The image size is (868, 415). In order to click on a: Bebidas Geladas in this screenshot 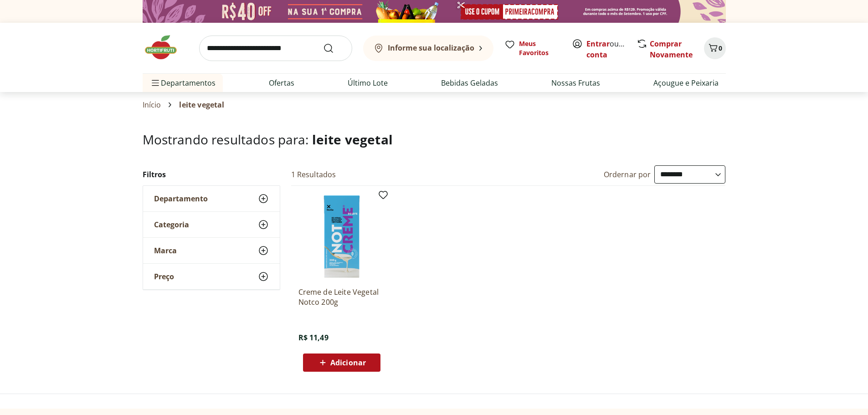, I will do `click(469, 83)`.